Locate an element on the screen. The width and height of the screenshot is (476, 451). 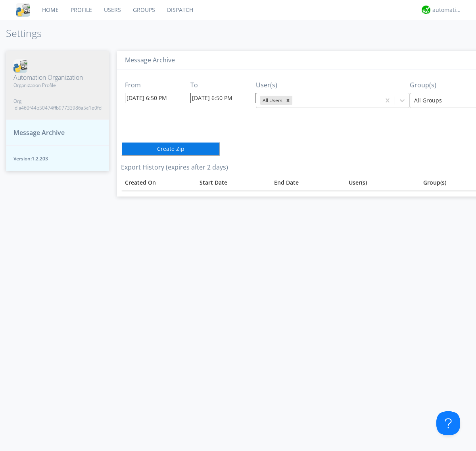
img: d2d01cd9b4174d08988066c6d424eccd is located at coordinates (426, 10).